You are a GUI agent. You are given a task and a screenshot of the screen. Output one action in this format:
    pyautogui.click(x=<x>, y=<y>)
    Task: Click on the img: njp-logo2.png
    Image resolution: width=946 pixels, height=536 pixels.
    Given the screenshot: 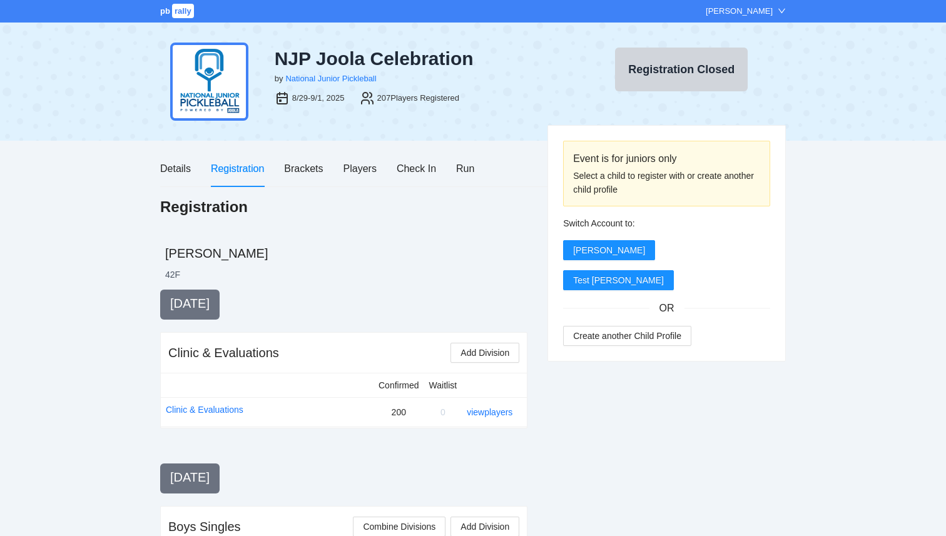 What is the action you would take?
    pyautogui.click(x=209, y=81)
    